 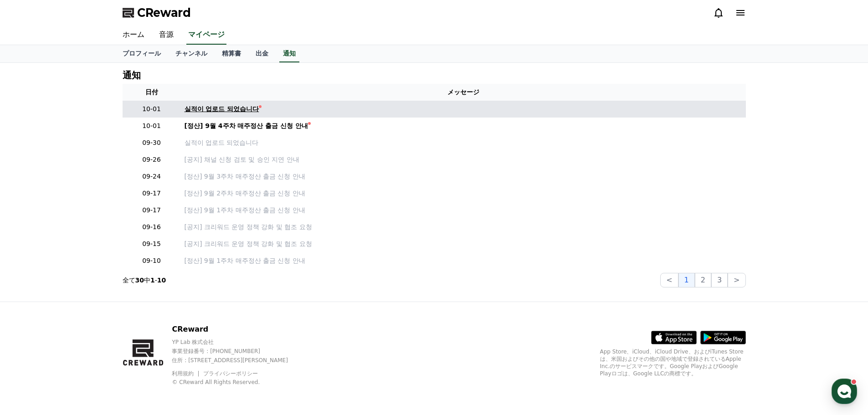 What do you see at coordinates (238, 382) in the screenshot?
I see `p: © CReward All Rights Reserved.` at bounding box center [238, 382].